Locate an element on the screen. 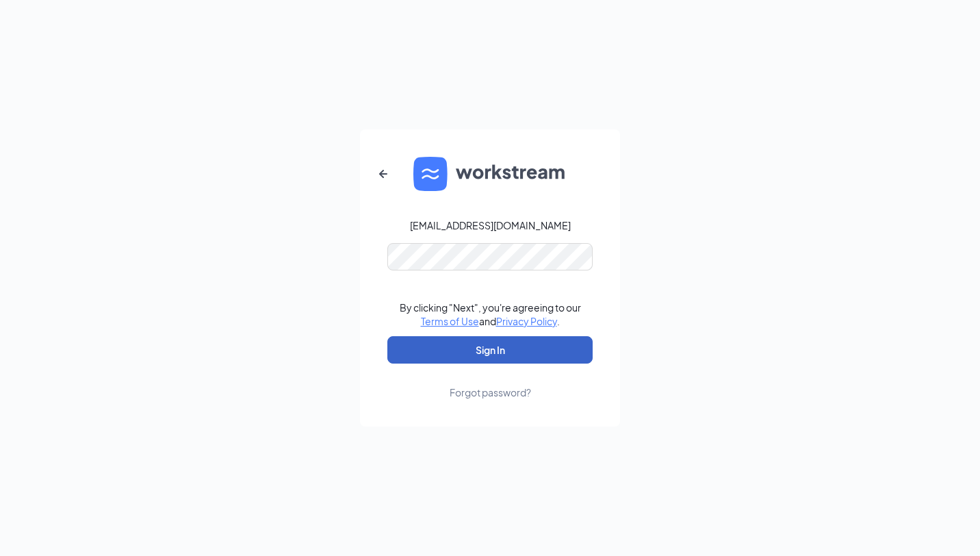 Image resolution: width=980 pixels, height=556 pixels. button: ArrowLeftNew is located at coordinates (383, 174).